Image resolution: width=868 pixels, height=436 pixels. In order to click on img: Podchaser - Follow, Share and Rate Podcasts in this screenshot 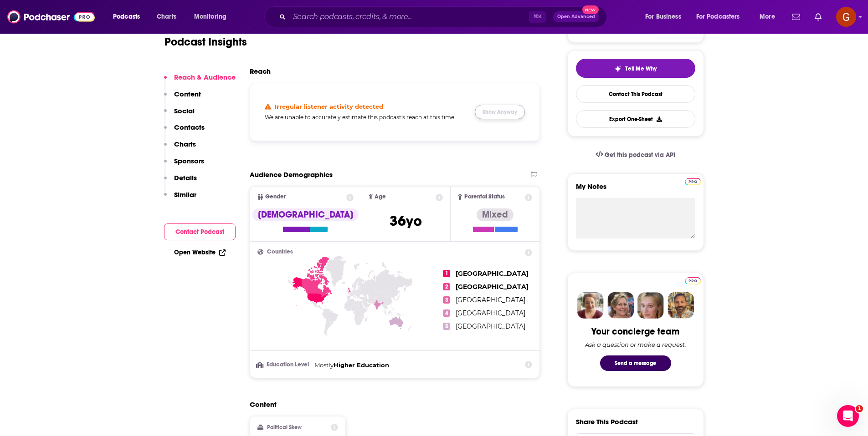, I will do `click(51, 17)`.